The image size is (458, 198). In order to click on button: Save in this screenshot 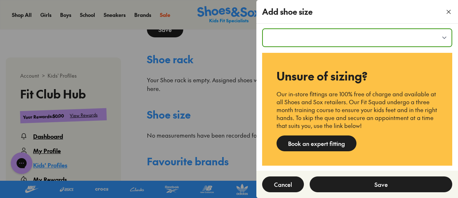, I will do `click(381, 185)`.